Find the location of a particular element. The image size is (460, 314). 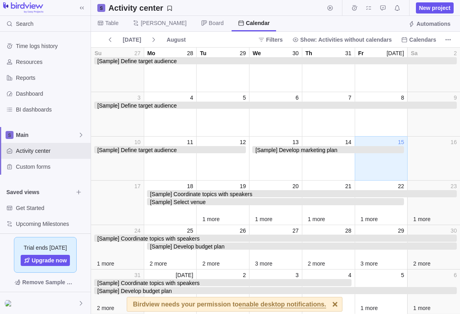

span: Start timer is located at coordinates (330, 8).